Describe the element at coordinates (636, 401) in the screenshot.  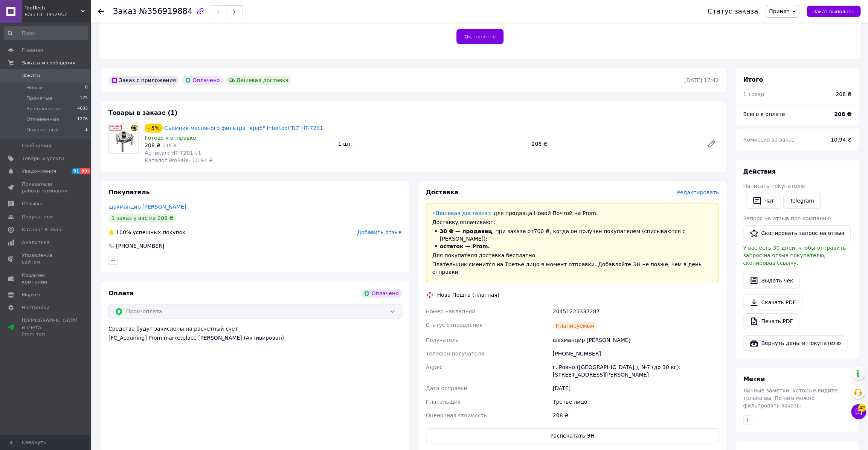
I see `div: Третье лицо` at that location.